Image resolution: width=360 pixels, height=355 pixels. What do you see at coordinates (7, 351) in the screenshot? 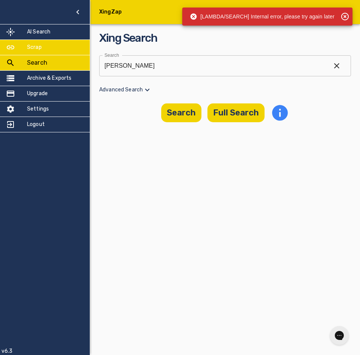
I see `p: v6.3` at bounding box center [7, 351].